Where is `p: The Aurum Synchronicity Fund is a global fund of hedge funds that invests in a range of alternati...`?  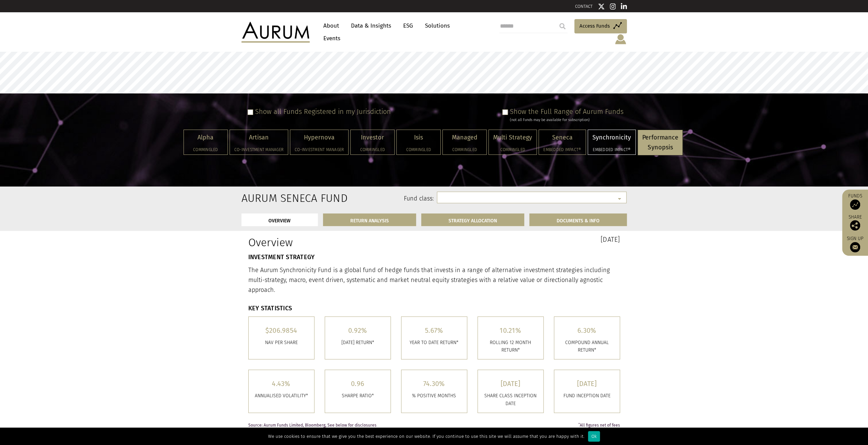
p: The Aurum Synchronicity Fund is a global fund of hedge funds that invests in a range of alternati... is located at coordinates (434, 280).